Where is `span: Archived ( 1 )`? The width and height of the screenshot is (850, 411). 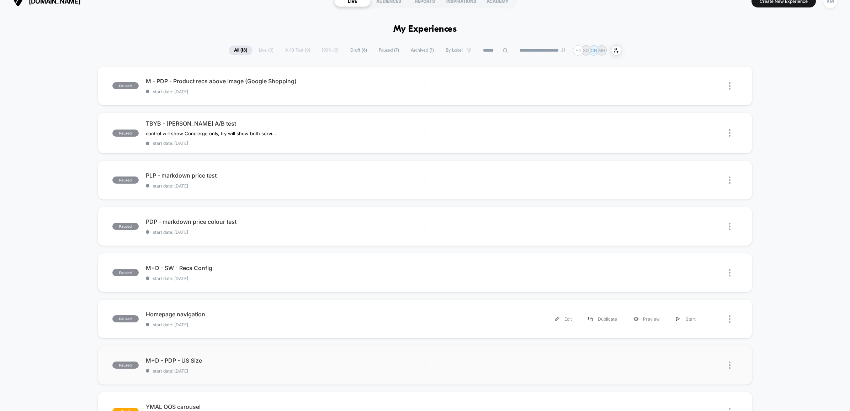
span: Archived ( 1 ) is located at coordinates (422, 50).